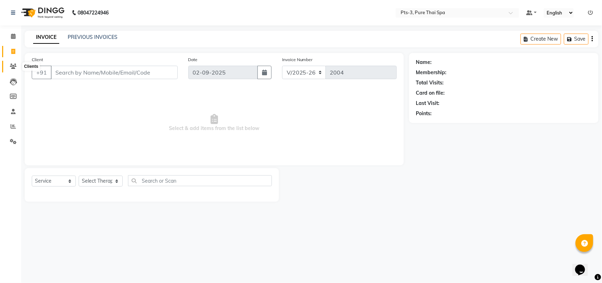 Image resolution: width=602 pixels, height=283 pixels. I want to click on a: PREVIOUS INVOICES, so click(92, 37).